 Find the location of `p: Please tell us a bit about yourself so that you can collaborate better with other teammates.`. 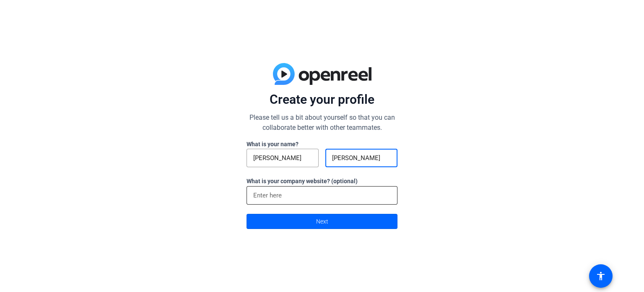

p: Please tell us a bit about yourself so that you can collaborate better with other teammates. is located at coordinates (322, 123).